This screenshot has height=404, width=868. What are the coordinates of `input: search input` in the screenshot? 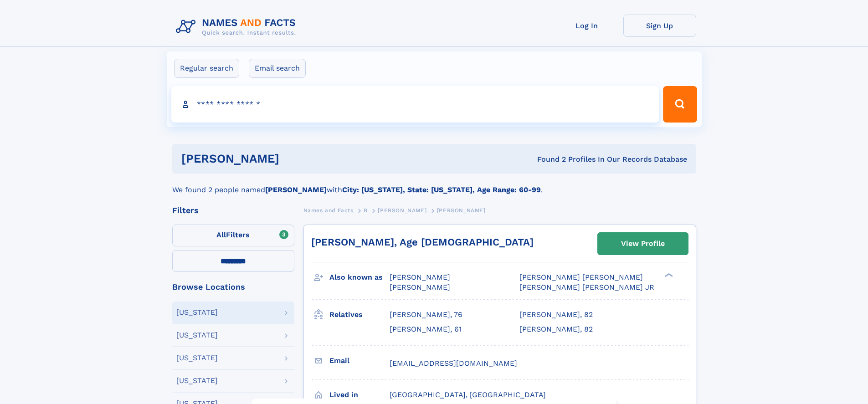 It's located at (416, 104).